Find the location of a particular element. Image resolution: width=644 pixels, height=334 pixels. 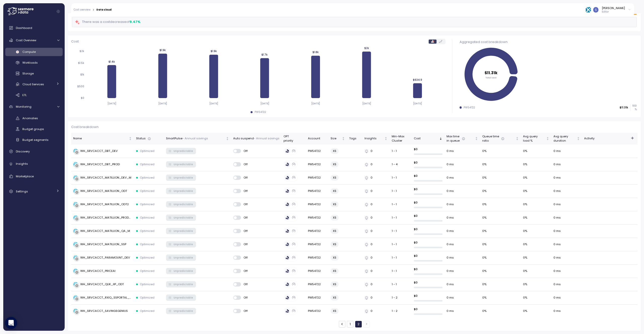

a: Cost overview is located at coordinates (82, 10).